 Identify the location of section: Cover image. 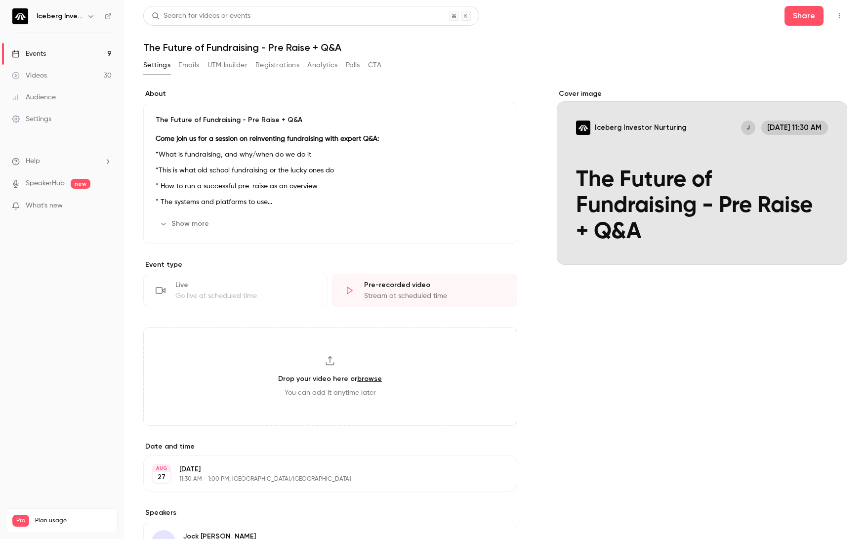
(702, 177).